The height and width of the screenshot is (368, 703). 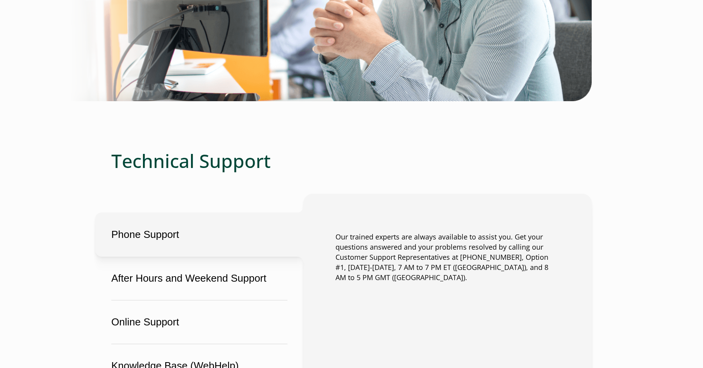 What do you see at coordinates (199, 278) in the screenshot?
I see `button: After Hours and Weekend Support` at bounding box center [199, 278].